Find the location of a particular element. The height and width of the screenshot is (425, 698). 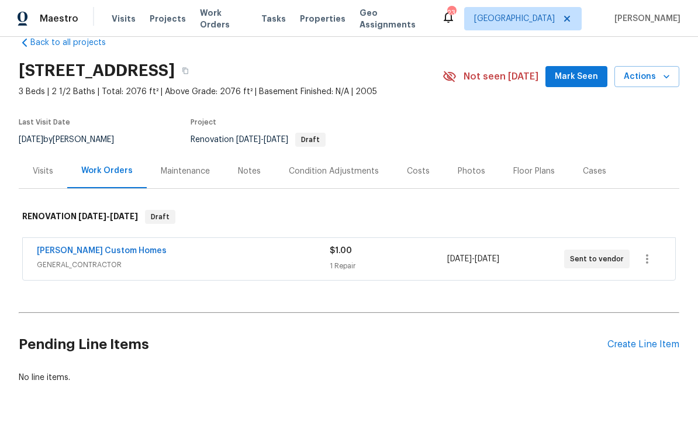

div: Photos is located at coordinates (471, 171).